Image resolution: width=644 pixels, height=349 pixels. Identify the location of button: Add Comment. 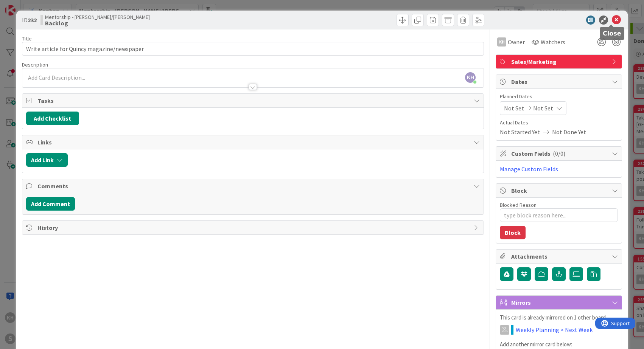
(51, 204).